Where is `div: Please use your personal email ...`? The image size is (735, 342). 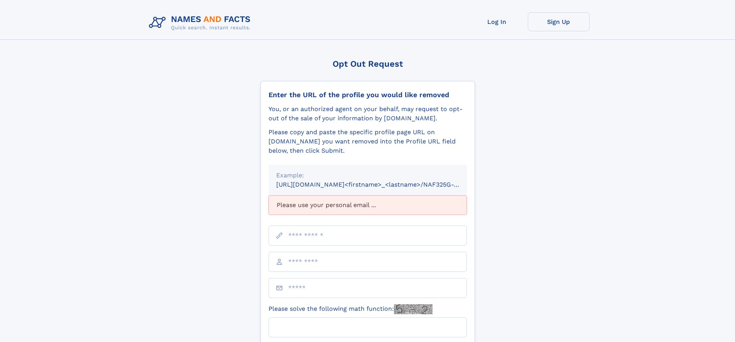
div: Please use your personal email ... is located at coordinates (368, 205).